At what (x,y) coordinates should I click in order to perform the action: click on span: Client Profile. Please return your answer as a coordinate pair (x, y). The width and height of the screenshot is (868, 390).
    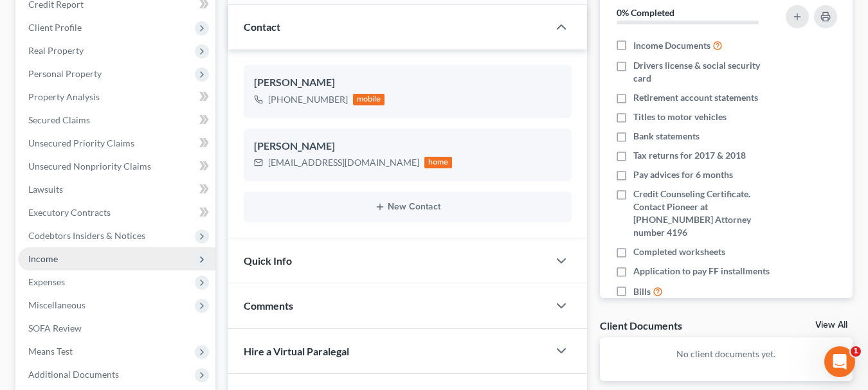
    Looking at the image, I should click on (55, 27).